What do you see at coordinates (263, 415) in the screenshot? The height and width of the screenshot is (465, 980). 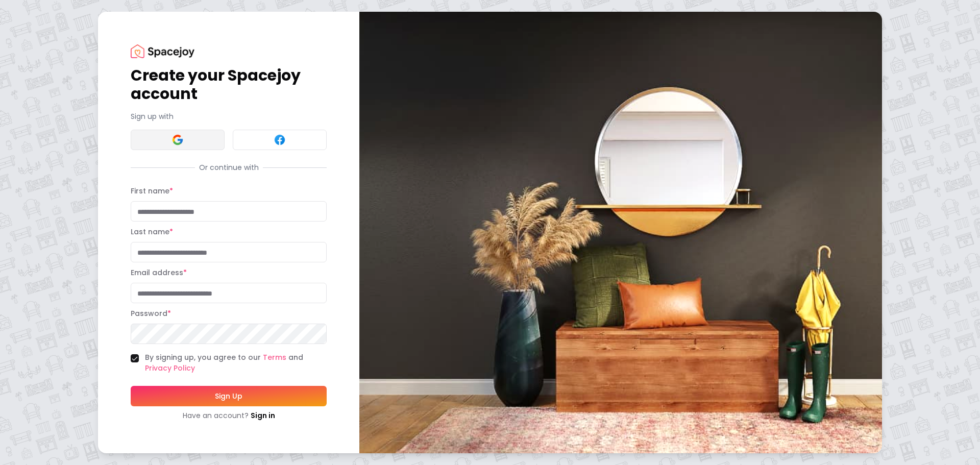 I see `a: Sign in` at bounding box center [263, 415].